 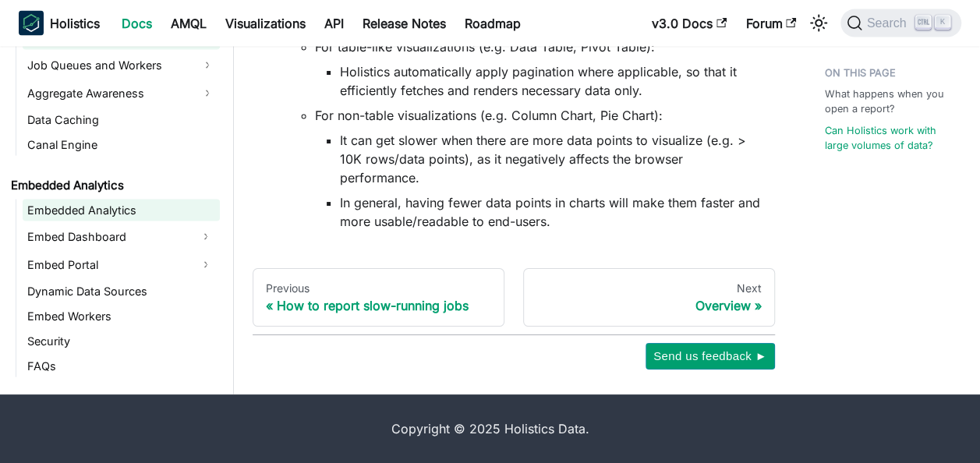 What do you see at coordinates (900, 24) in the screenshot?
I see `button: Search (Ctrl+K)` at bounding box center [900, 24].